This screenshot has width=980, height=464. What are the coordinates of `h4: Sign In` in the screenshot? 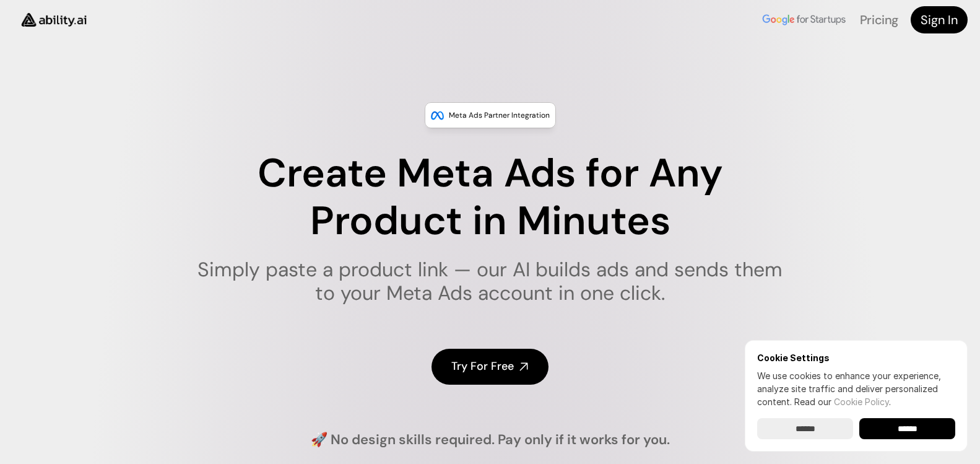 It's located at (939, 20).